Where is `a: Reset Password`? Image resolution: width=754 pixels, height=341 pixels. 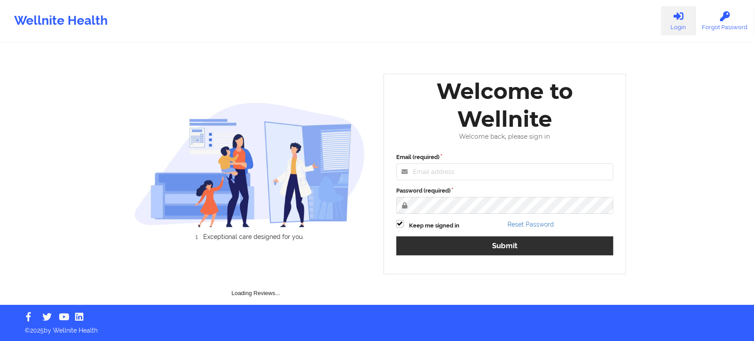 a: Reset Password is located at coordinates (531, 225).